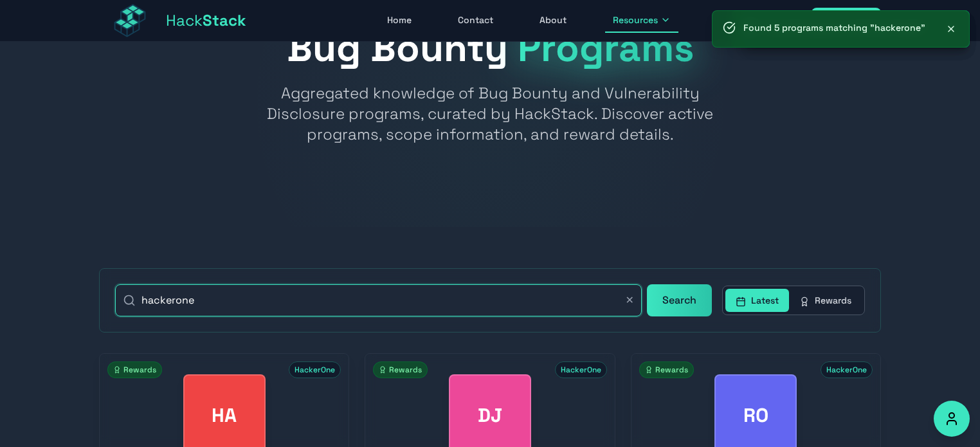 The width and height of the screenshot is (980, 447). Describe the element at coordinates (606, 47) in the screenshot. I see `span: Programs` at that location.